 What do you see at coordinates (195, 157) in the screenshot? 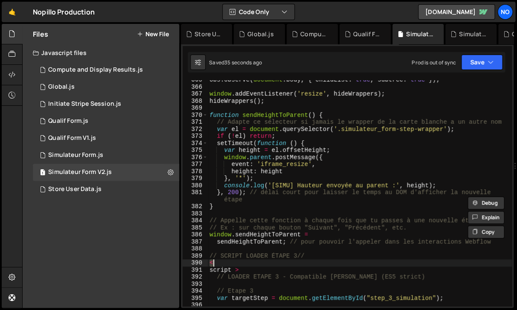
I see `div: 376` at bounding box center [195, 157].